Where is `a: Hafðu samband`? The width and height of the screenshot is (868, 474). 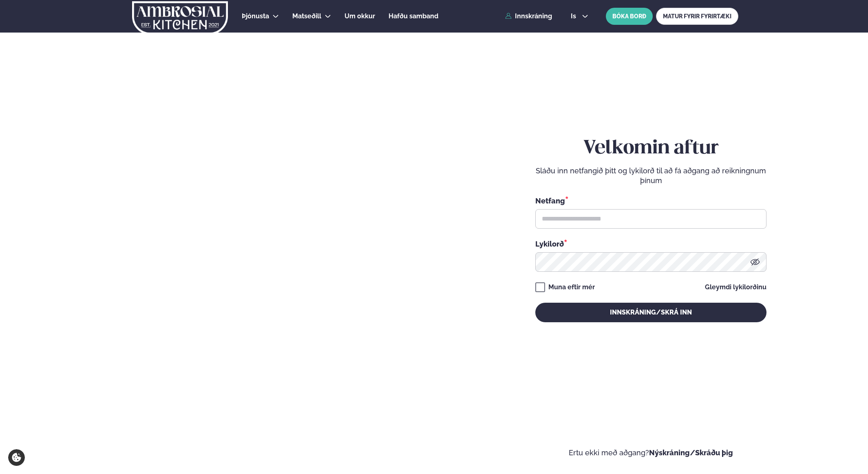 a: Hafðu samband is located at coordinates (413, 17).